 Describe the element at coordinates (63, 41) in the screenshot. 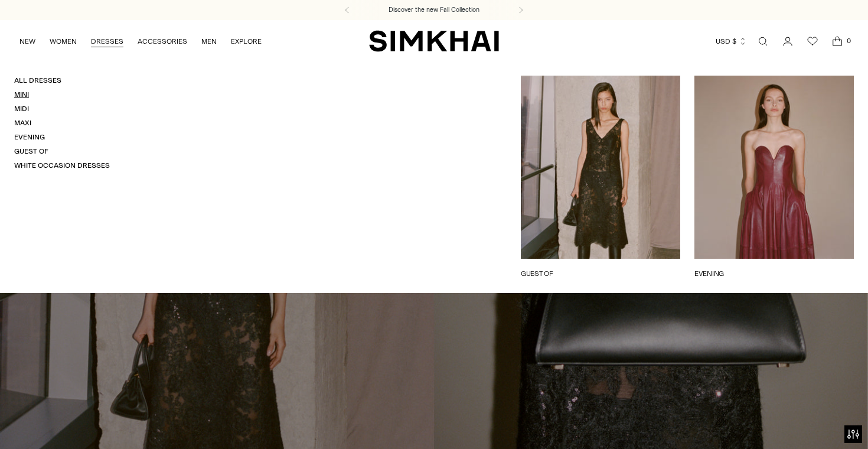

I see `a: WOMEN` at that location.